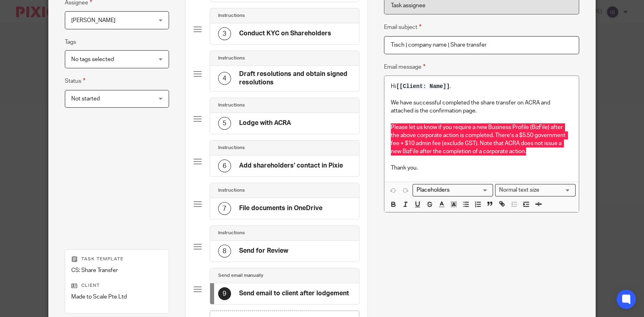 The width and height of the screenshot is (644, 317). Describe the element at coordinates (423, 86) in the screenshot. I see `span: [[Client: Name]]` at that location.